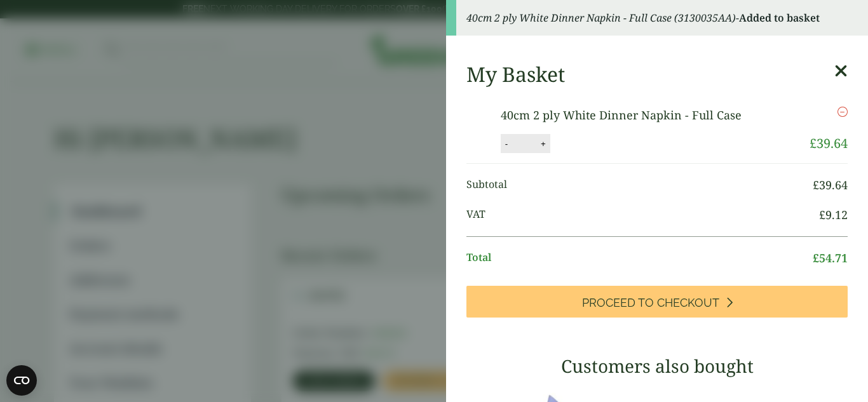  Describe the element at coordinates (779, 18) in the screenshot. I see `strong: Added to basket` at that location.